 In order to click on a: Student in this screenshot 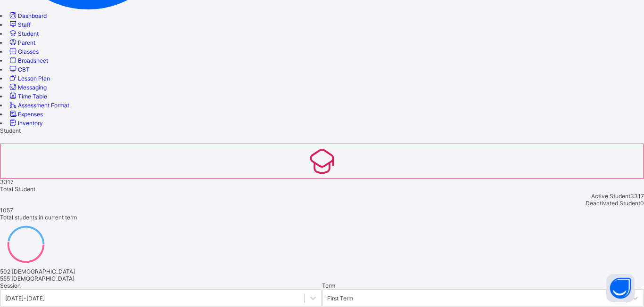, I will do `click(23, 34)`.